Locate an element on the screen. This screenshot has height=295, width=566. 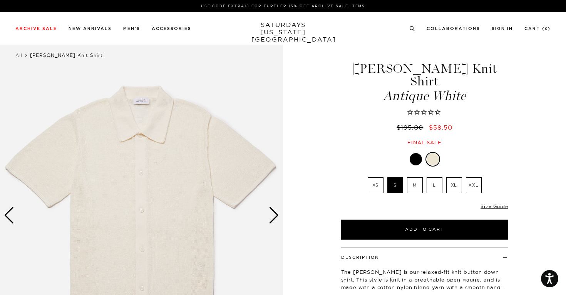
label: XS is located at coordinates (375, 185).